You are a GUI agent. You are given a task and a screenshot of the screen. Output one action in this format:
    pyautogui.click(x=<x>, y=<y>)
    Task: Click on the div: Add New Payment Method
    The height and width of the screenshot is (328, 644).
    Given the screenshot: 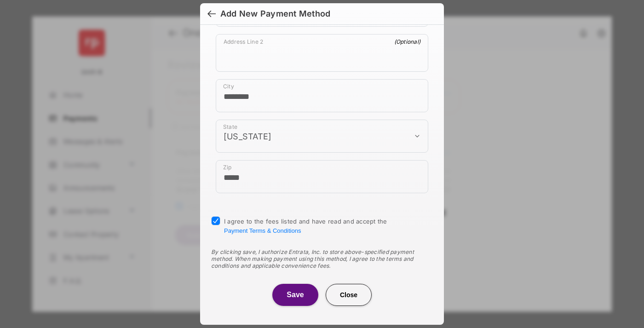 What is the action you would take?
    pyautogui.click(x=275, y=14)
    